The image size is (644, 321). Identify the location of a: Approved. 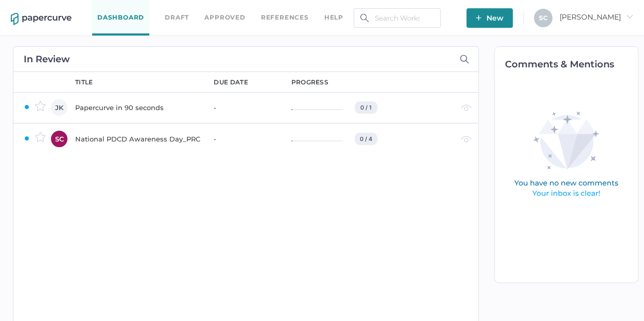
(224, 17).